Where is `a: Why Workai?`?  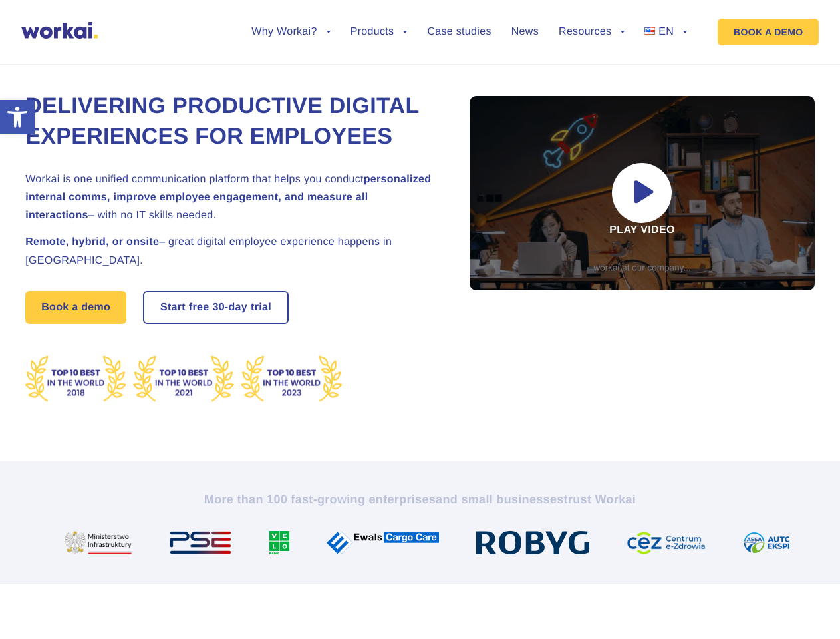
a: Why Workai? is located at coordinates (291, 32).